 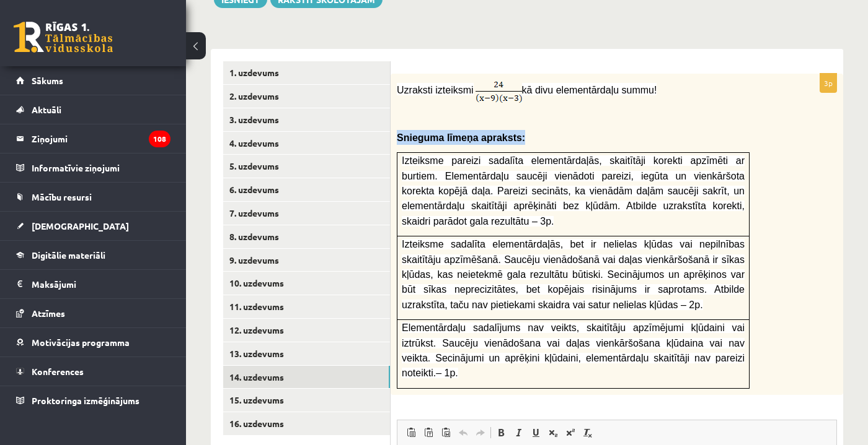 What do you see at coordinates (306, 73) in the screenshot?
I see `a: 1. uzdevums` at bounding box center [306, 73].